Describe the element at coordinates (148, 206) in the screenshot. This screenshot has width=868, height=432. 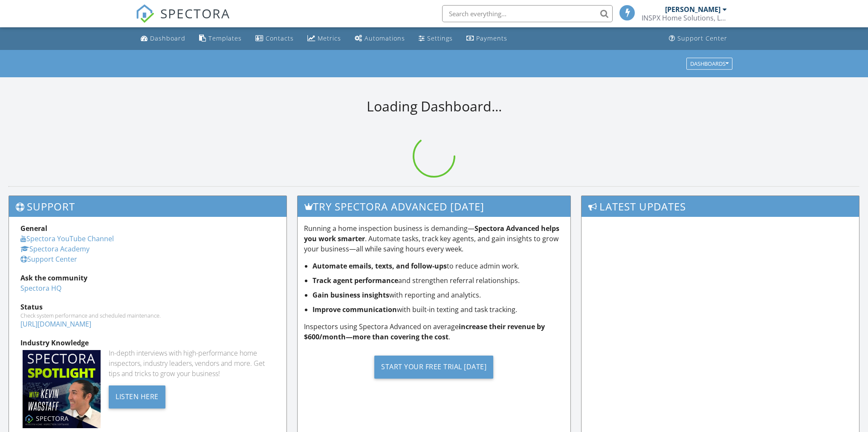
I see `h3: Support` at that location.